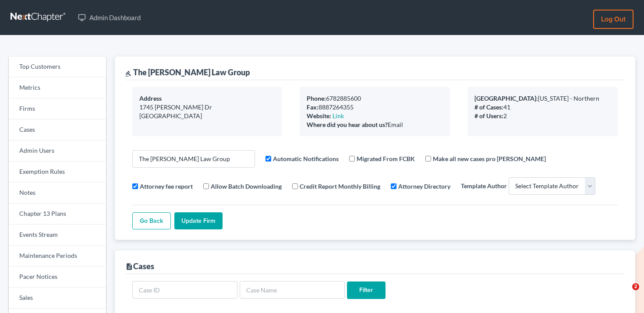 The image size is (644, 313). What do you see at coordinates (129, 267) in the screenshot?
I see `i: description` at bounding box center [129, 267].